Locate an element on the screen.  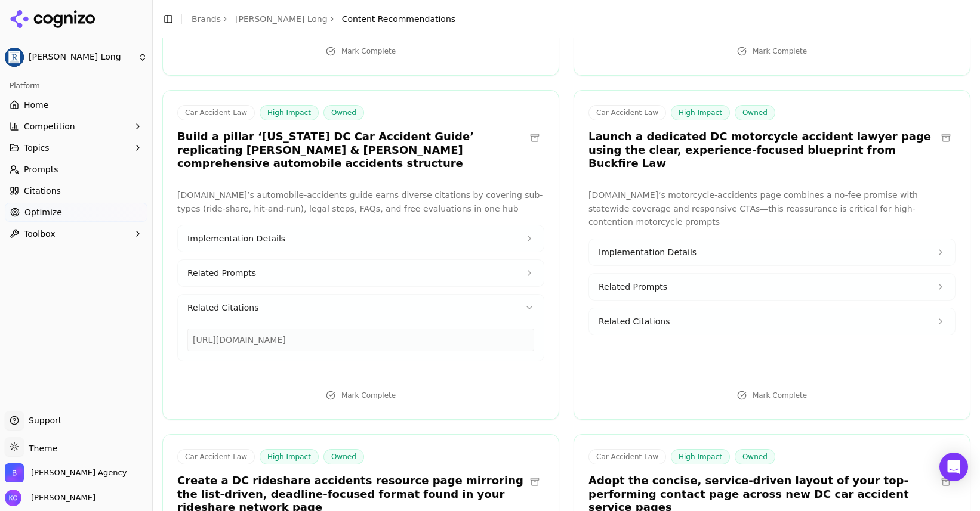
span: Theme is located at coordinates (41, 448).